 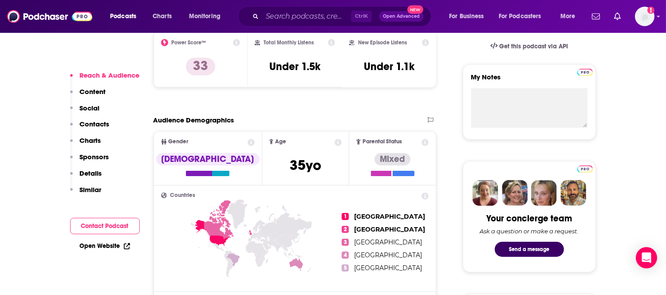 What do you see at coordinates (105, 79) in the screenshot?
I see `button: Reach & Audience` at bounding box center [105, 79].